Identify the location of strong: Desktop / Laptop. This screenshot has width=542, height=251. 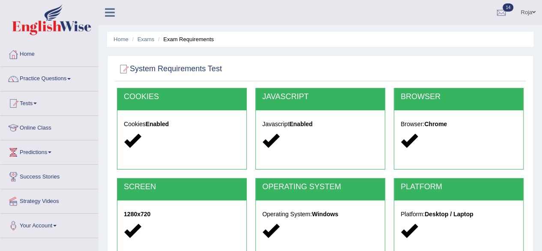
(449, 214).